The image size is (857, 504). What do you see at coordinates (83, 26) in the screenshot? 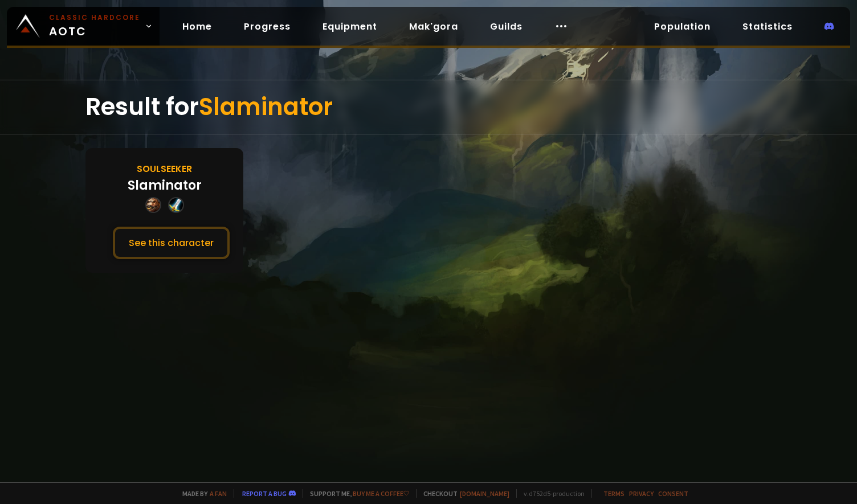
I see `a: Classic HardcoreAOTC` at bounding box center [83, 26].